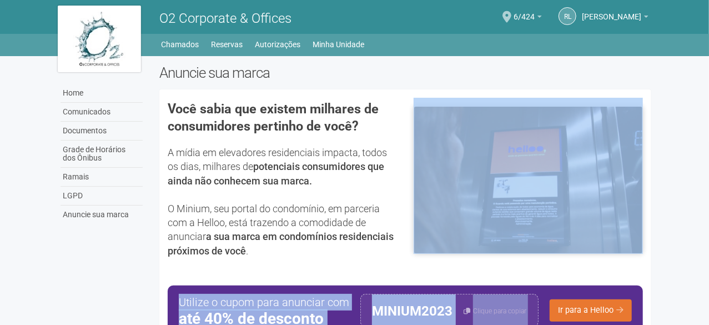 This screenshot has height=325, width=709. I want to click on p: A mídia em elevadores residenciais impacta, todos os dias, milhares de O Minium, seu portal do co..., so click(282, 202).